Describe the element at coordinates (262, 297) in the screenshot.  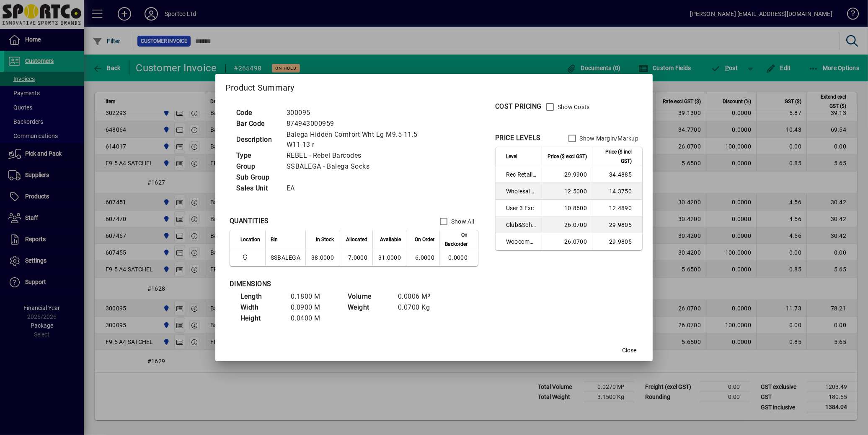
I see `td: Length` at that location.